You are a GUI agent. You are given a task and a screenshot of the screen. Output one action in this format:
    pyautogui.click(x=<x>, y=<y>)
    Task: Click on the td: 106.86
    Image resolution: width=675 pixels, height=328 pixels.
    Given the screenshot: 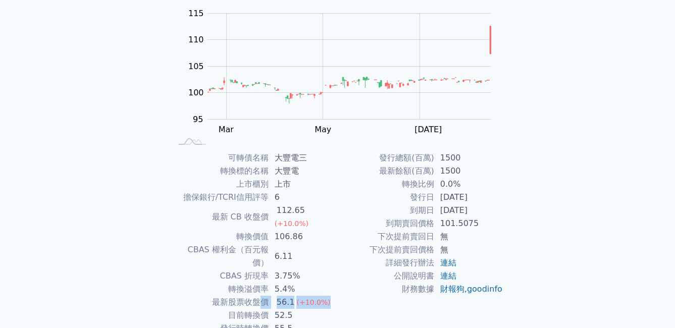 What is the action you would take?
    pyautogui.click(x=303, y=237)
    